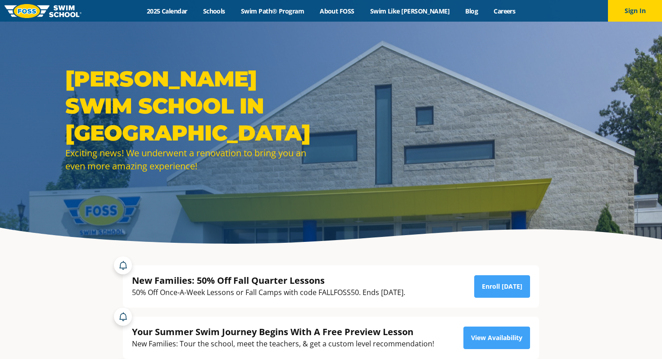  What do you see at coordinates (337, 11) in the screenshot?
I see `a: About FOSS` at bounding box center [337, 11].